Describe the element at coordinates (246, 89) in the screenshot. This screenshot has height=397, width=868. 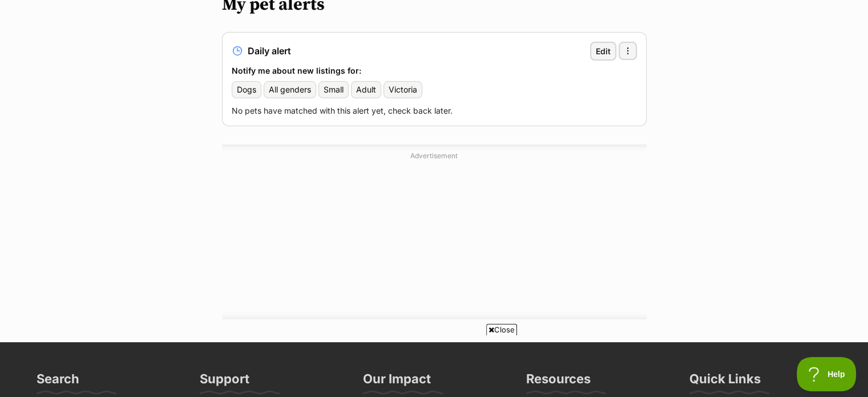
I see `span: Dogs` at that location.